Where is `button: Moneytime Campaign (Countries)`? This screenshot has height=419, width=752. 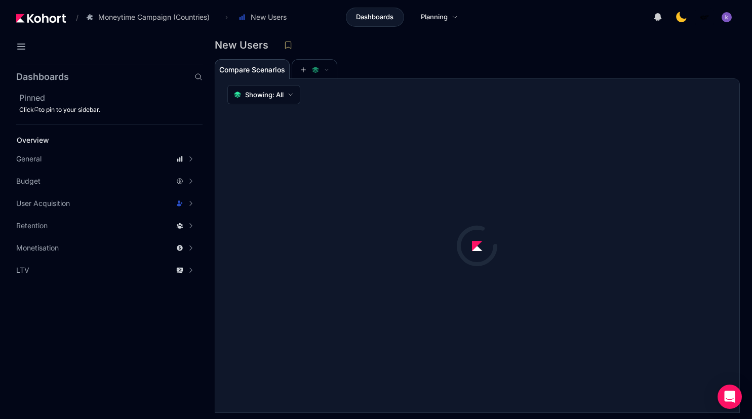
button: Moneytime Campaign (Countries) is located at coordinates (150, 17).